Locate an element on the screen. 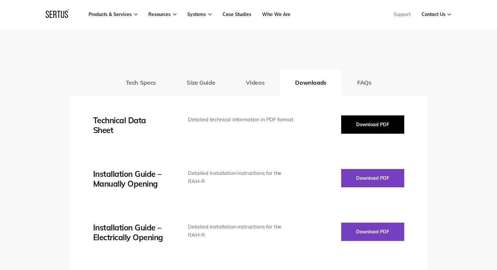 This screenshot has height=270, width=497. div: Installation Guide – Manually Opening is located at coordinates (131, 179).